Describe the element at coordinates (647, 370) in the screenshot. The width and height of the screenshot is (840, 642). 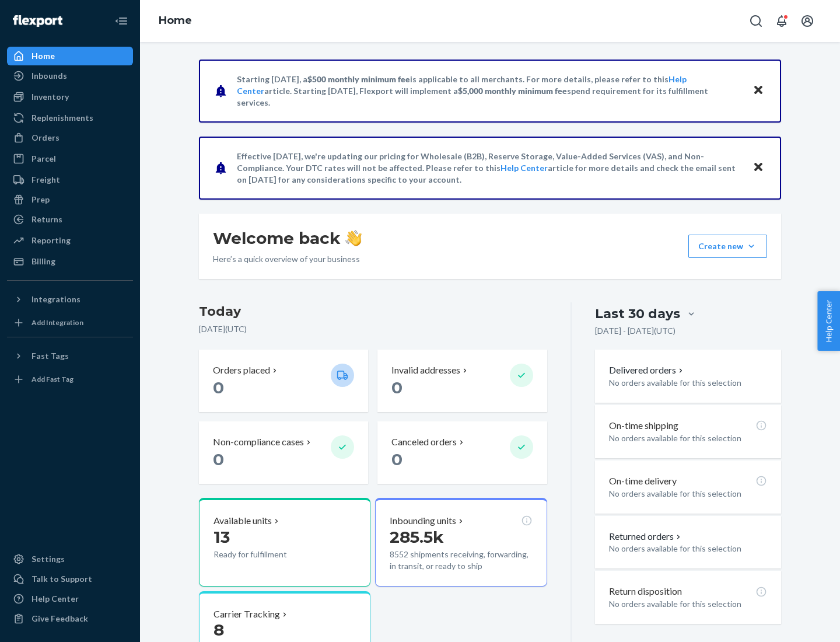
I see `button: Delivered orders` at that location.